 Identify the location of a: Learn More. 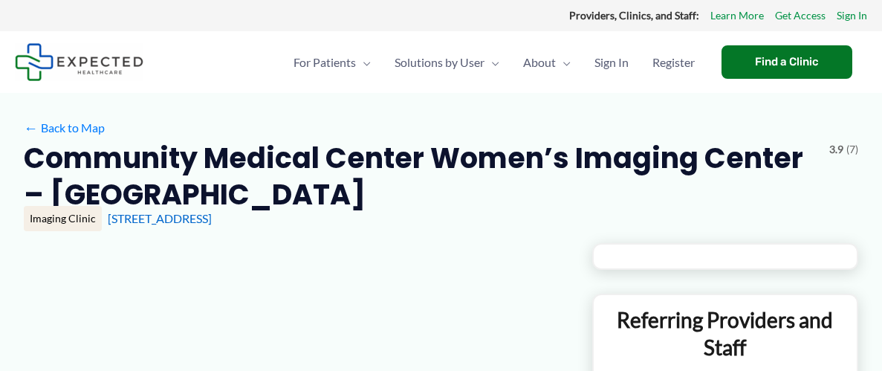
(737, 16).